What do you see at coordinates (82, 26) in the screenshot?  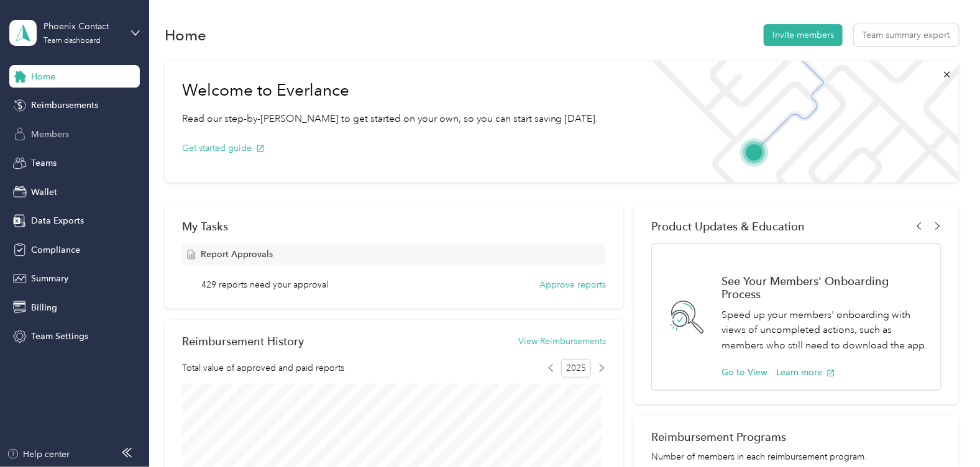 I see `div: Phoenix Contact` at bounding box center [82, 26].